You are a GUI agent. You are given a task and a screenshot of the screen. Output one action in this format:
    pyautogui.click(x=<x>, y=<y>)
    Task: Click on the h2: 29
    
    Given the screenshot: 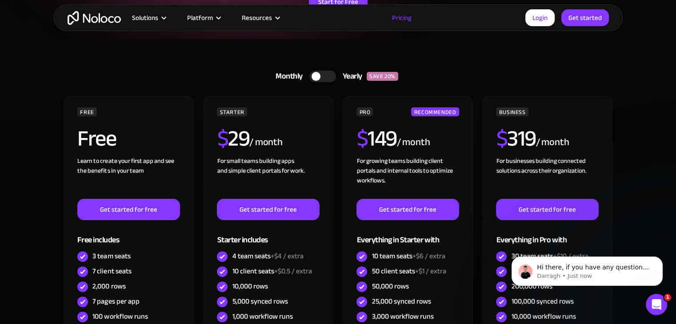 What is the action you would take?
    pyautogui.click(x=233, y=139)
    